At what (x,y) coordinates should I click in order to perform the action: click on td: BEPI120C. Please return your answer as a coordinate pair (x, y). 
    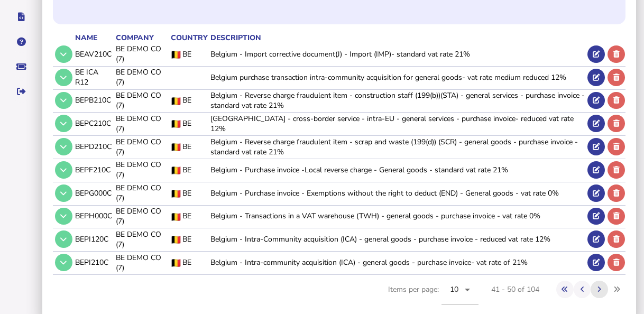
    Looking at the image, I should click on (93, 239).